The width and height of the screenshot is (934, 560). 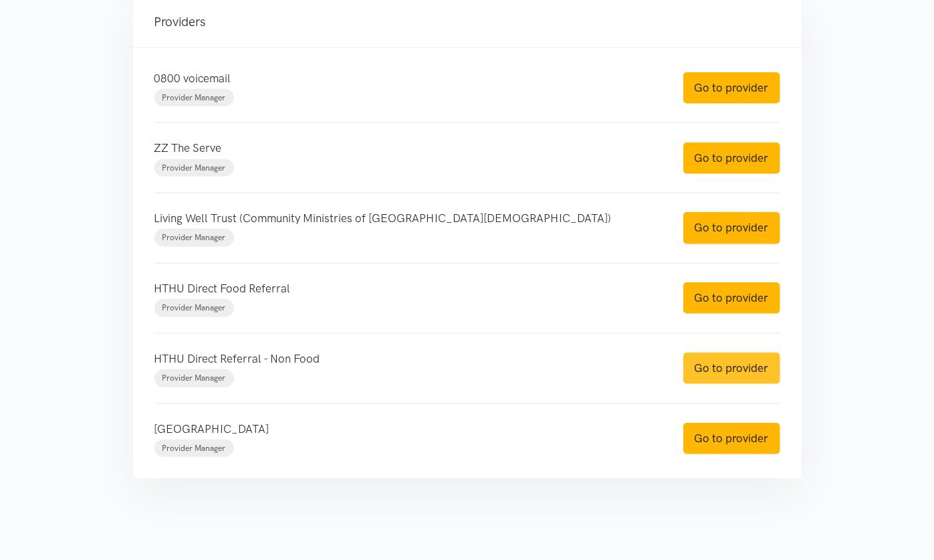 What do you see at coordinates (405, 78) in the screenshot?
I see `p: 0800 voicemail` at bounding box center [405, 78].